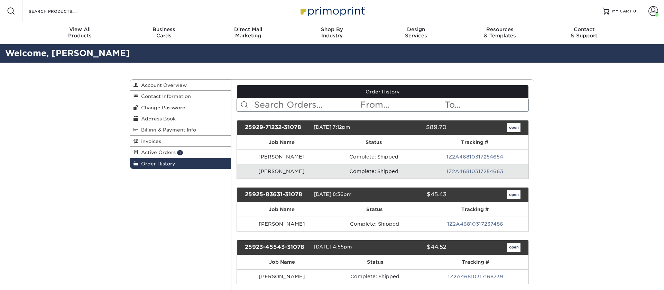 This screenshot has height=290, width=664. I want to click on a: Account Overview, so click(180, 85).